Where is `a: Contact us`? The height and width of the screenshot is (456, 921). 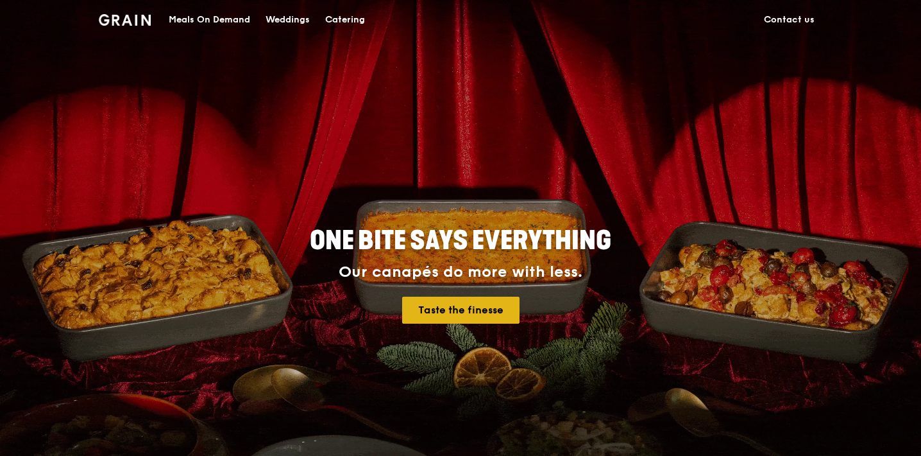 a: Contact us is located at coordinates (789, 20).